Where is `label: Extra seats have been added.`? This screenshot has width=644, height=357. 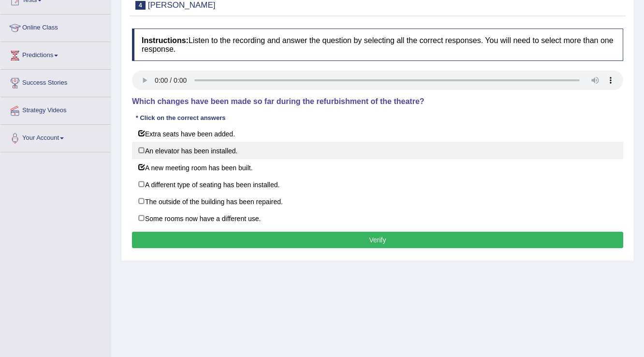
label: Extra seats have been added. is located at coordinates (378, 133).